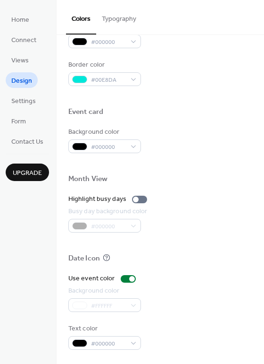 The height and width of the screenshot is (364, 264). Describe the element at coordinates (18, 121) in the screenshot. I see `span: Form` at that location.